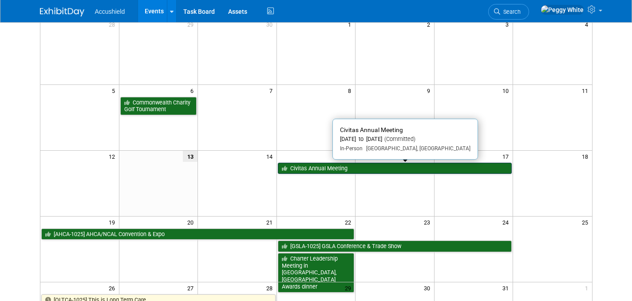 This screenshot has height=301, width=632. What do you see at coordinates (113, 222) in the screenshot?
I see `span: 19` at bounding box center [113, 222].